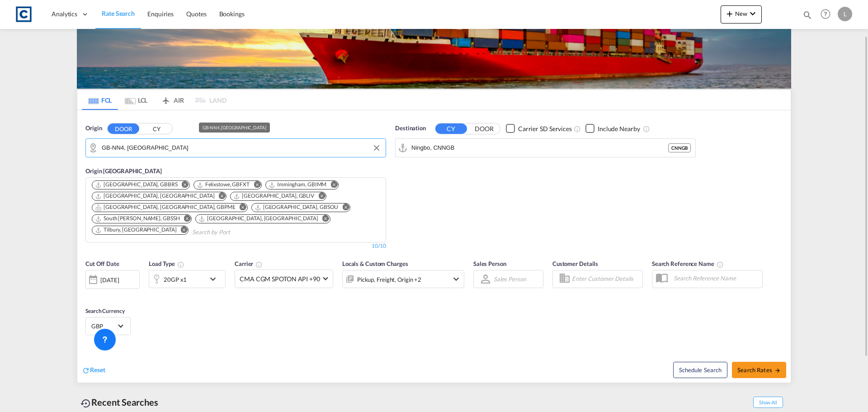  Describe the element at coordinates (778, 370) in the screenshot. I see `md-icon: icon-arrow-right` at that location.